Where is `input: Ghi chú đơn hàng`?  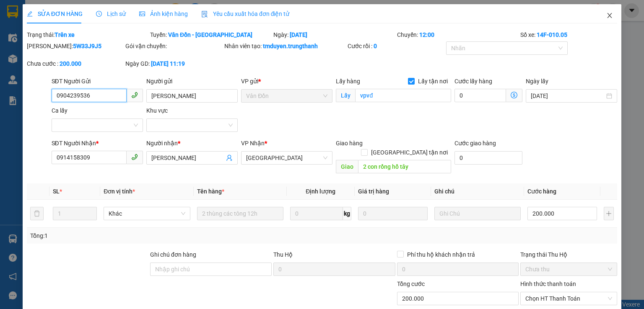 input: Ghi chú đơn hàng is located at coordinates (211, 269).